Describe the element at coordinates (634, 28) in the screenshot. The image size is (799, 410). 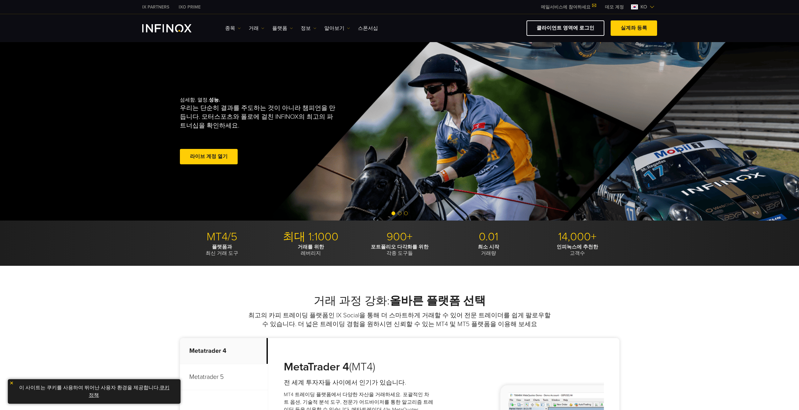
I see `a: 실계좌 등록` at that location.